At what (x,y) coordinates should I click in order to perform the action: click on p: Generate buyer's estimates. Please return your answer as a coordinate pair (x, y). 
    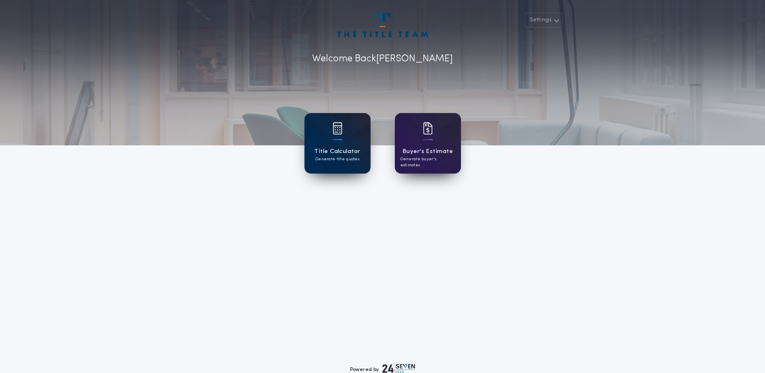
    Looking at the image, I should click on (428, 162).